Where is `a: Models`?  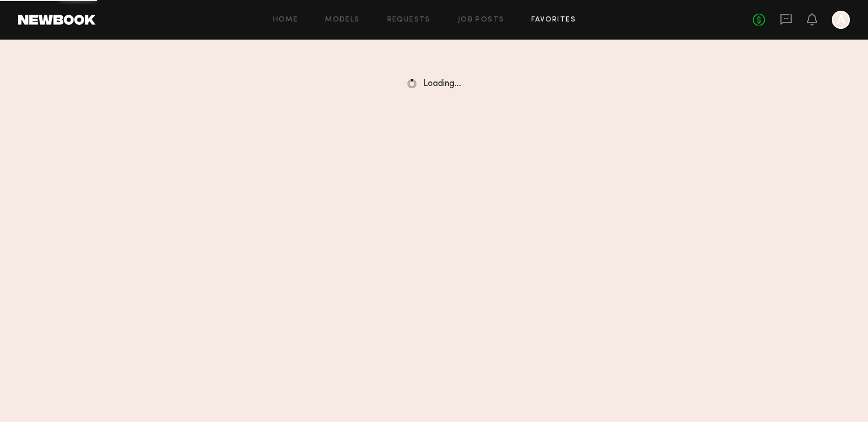
a: Models is located at coordinates (342, 20).